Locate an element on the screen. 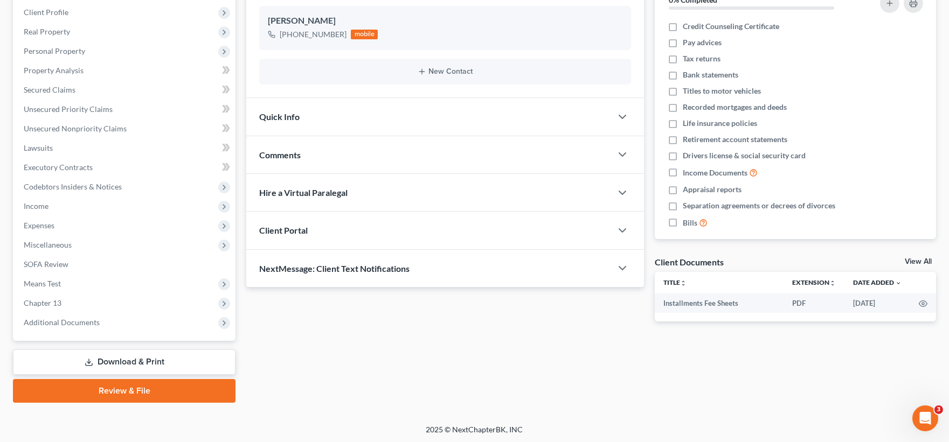 The image size is (949, 442). a: Extensionunfold_more is located at coordinates (813, 282).